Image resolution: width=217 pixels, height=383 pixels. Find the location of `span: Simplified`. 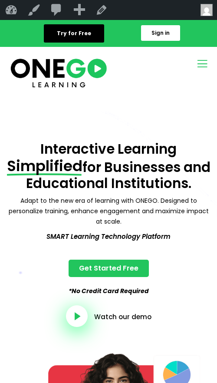

span: Simplified is located at coordinates (45, 166).